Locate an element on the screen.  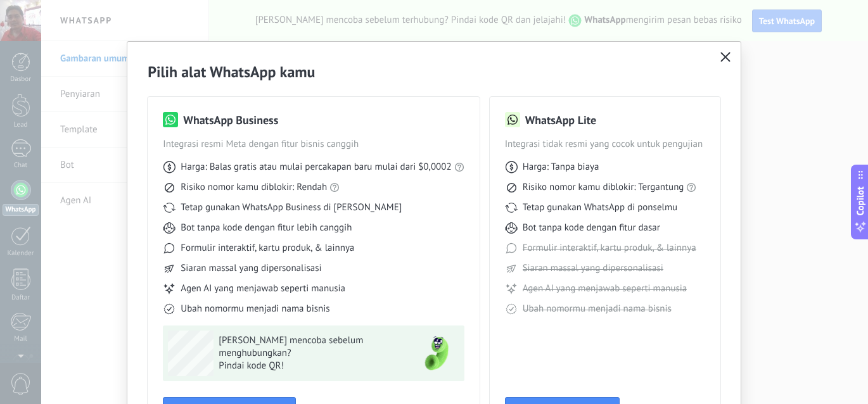
span: Harga: Balas gratis atau mulai percakapan baru mulai dari $0,0002 is located at coordinates (316, 167).